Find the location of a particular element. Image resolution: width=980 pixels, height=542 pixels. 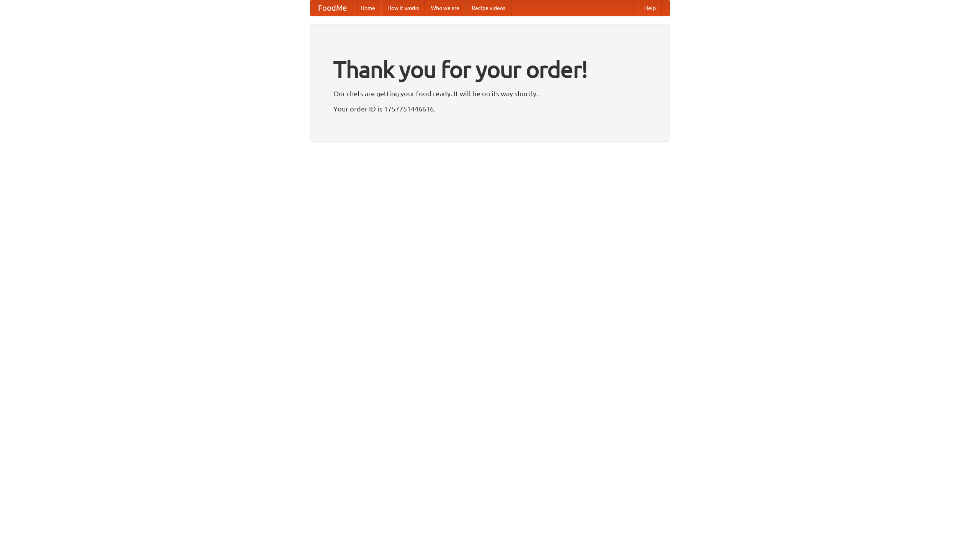

a: Recipe videos is located at coordinates (488, 8).